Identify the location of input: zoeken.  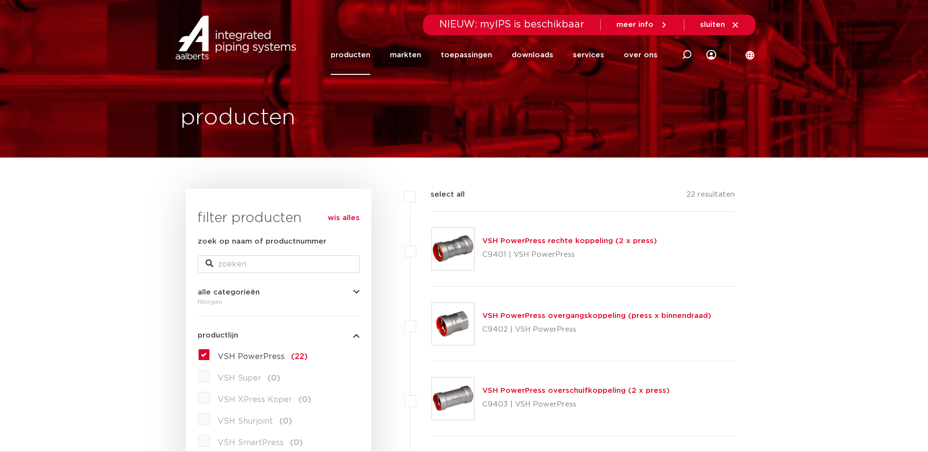
(278, 264).